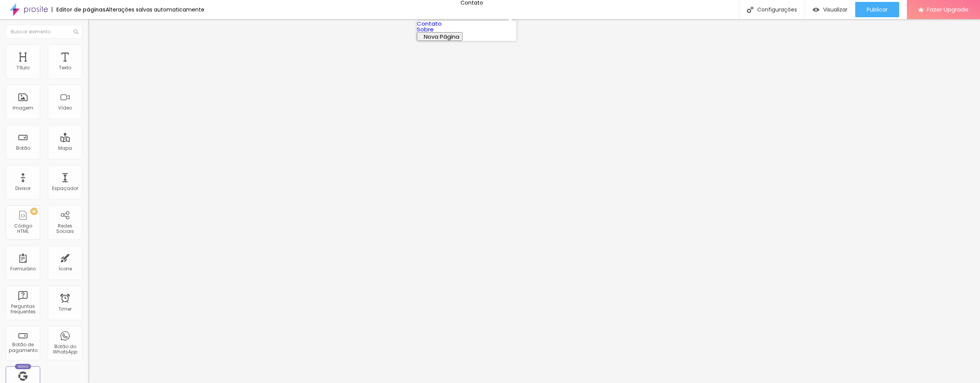 Image resolution: width=980 pixels, height=383 pixels. Describe the element at coordinates (65, 229) in the screenshot. I see `div: Redes Sociais` at that location.